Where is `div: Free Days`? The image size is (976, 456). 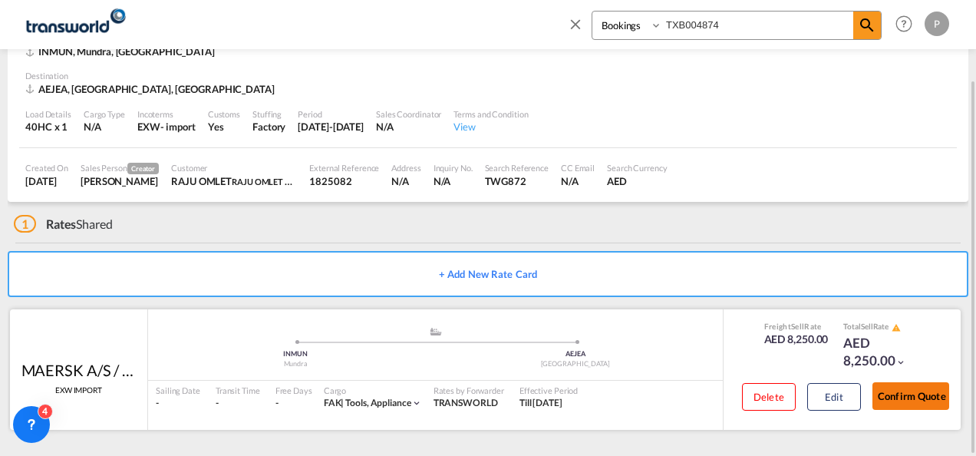 div: Free Days is located at coordinates (294, 390).